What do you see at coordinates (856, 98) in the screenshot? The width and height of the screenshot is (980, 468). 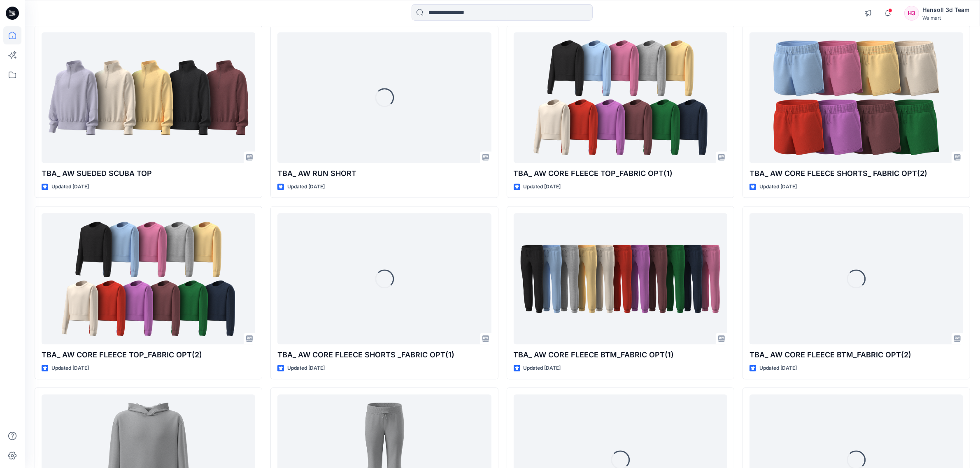 I see `a: TBA_ AW CORE FLEECE SHORTS_ FABRIC OPT(2)` at bounding box center [856, 98].